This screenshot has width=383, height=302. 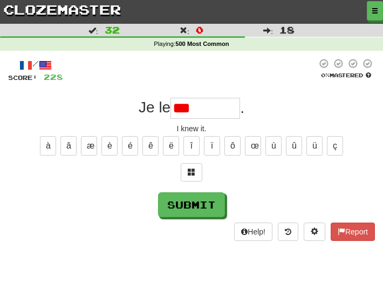 I want to click on button: ê, so click(x=151, y=146).